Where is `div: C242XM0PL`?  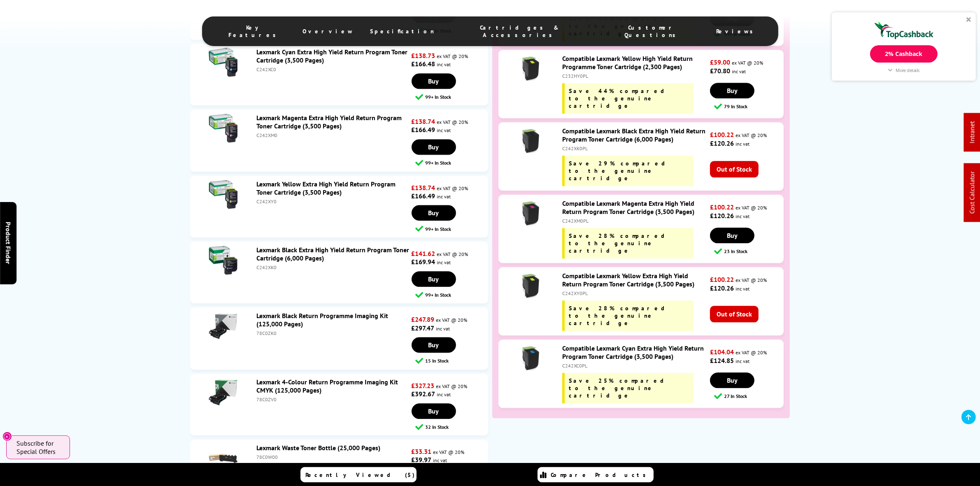 div: C242XM0PL is located at coordinates (635, 221).